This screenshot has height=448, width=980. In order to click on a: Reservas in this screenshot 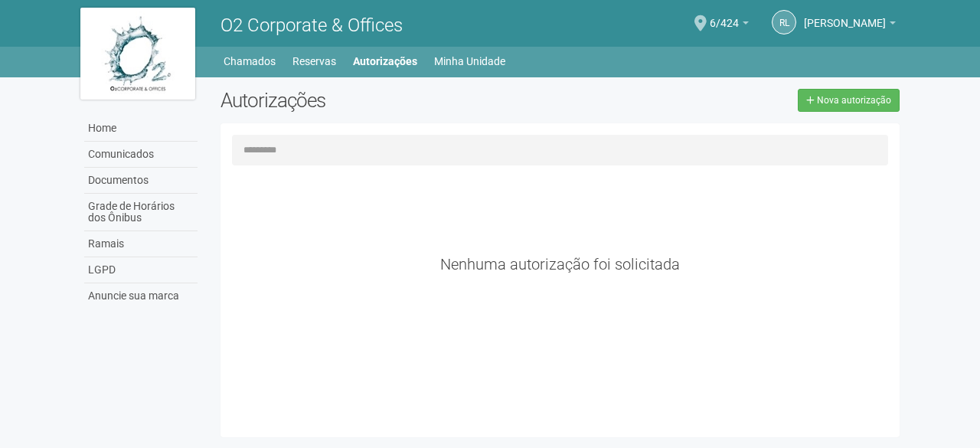, I will do `click(315, 61)`.